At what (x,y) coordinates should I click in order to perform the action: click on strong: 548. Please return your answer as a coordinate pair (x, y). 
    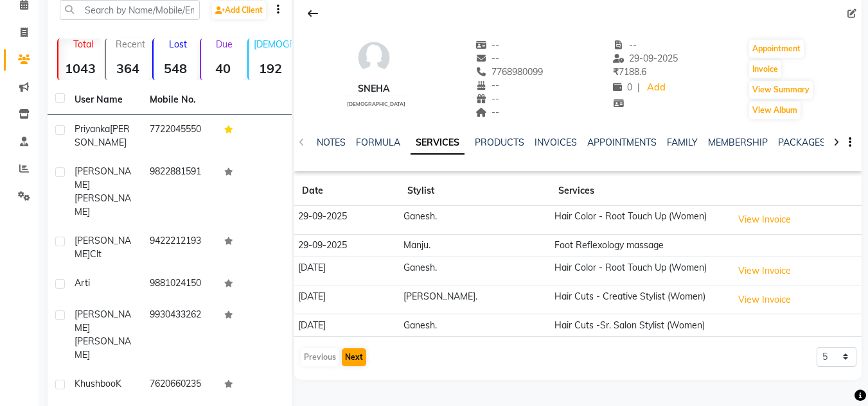
    Looking at the image, I should click on (175, 68).